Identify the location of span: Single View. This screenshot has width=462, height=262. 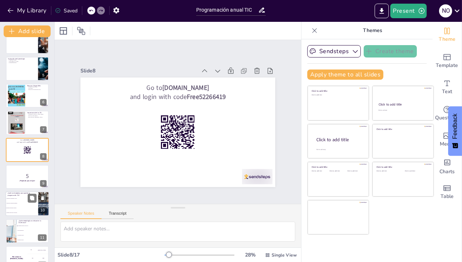
(284, 255).